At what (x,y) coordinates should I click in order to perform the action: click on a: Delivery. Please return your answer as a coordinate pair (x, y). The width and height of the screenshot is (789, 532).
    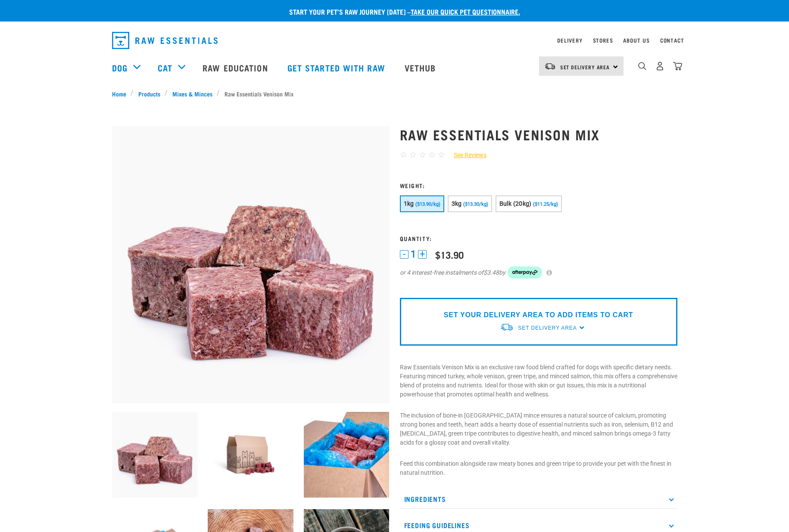
    Looking at the image, I should click on (570, 40).